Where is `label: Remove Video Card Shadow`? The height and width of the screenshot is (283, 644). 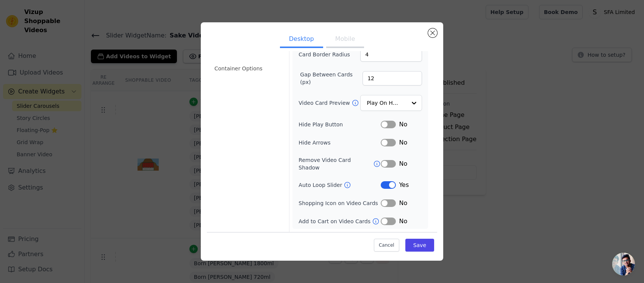
label: Remove Video Card Shadow is located at coordinates (336, 164).